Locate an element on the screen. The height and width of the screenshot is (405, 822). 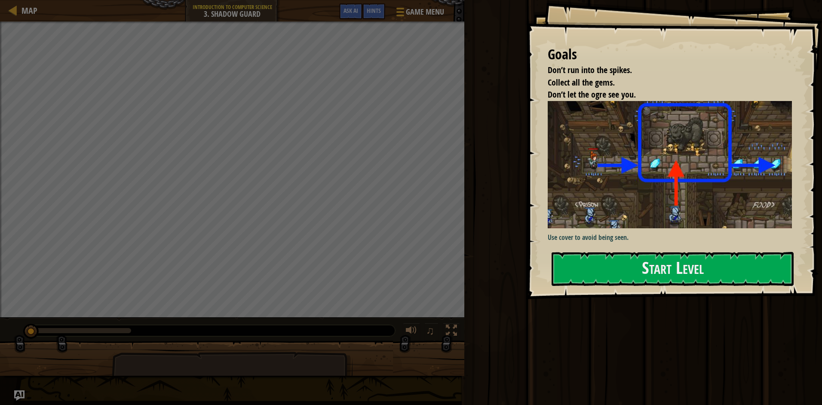
span: Collect all the gems. is located at coordinates (581, 82).